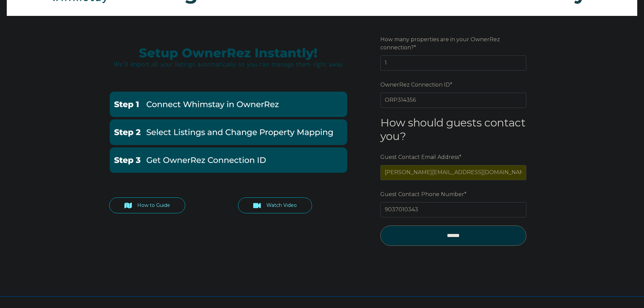 The width and height of the screenshot is (644, 308). Describe the element at coordinates (147, 205) in the screenshot. I see `a: How to Guide` at that location.